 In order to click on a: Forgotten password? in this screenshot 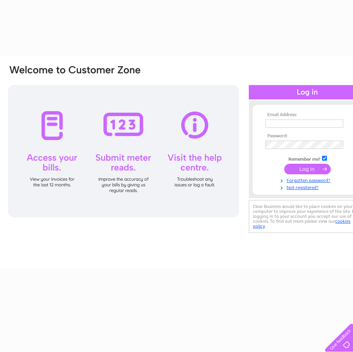, I will do `click(308, 179)`.